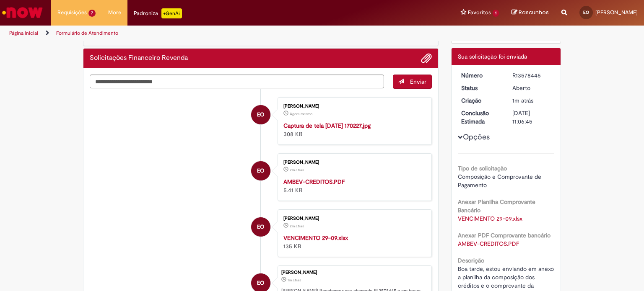 This screenshot has width=644, height=291. Describe the element at coordinates (72, 13) in the screenshot. I see `span: Requisições` at that location.